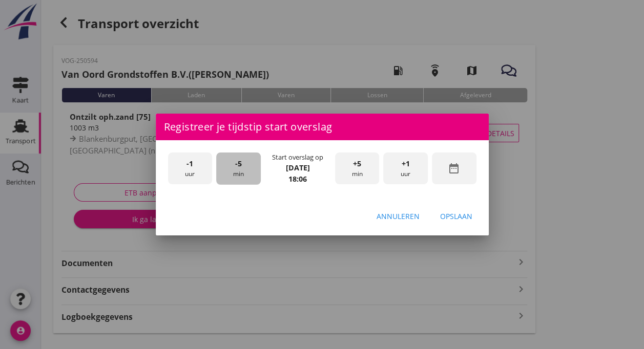  Describe the element at coordinates (357, 164) in the screenshot. I see `span: +5` at that location.